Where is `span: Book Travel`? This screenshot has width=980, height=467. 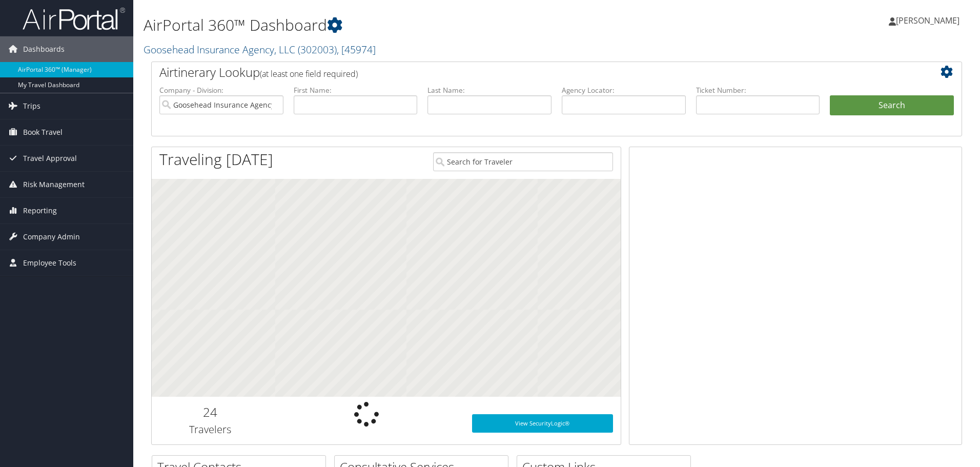
span: Book Travel is located at coordinates (43, 132).